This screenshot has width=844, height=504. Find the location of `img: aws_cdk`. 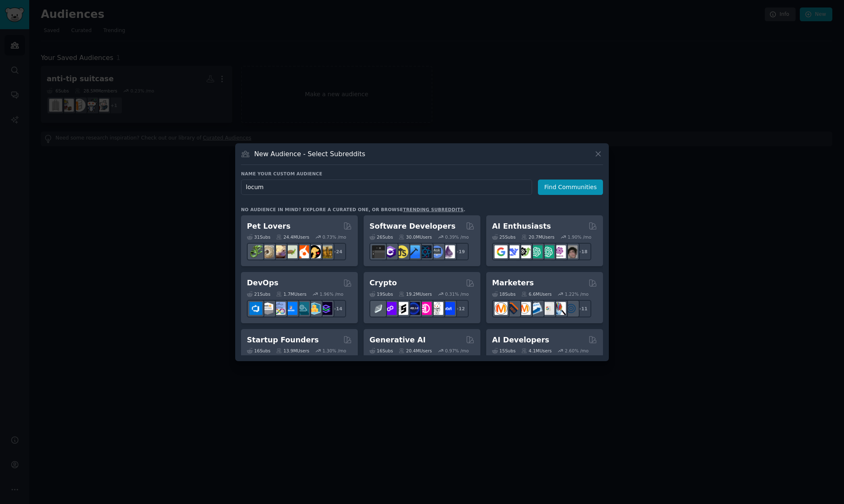

img: aws_cdk is located at coordinates (314, 308).